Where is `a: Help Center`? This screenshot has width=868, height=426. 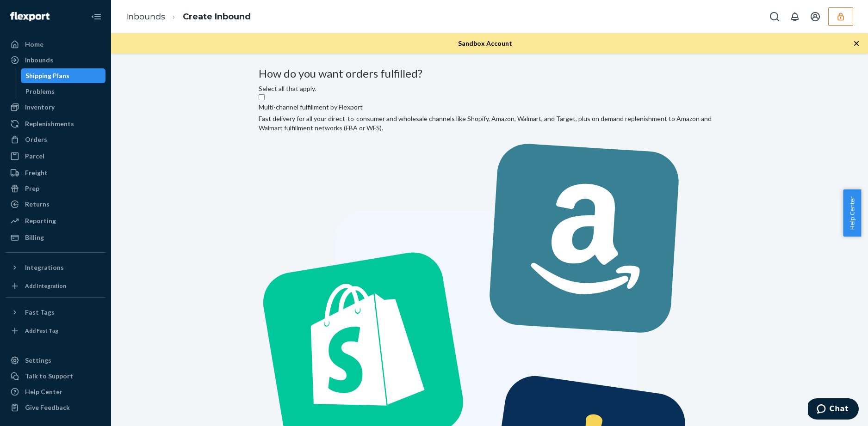
a: Help Center is located at coordinates (56, 392).